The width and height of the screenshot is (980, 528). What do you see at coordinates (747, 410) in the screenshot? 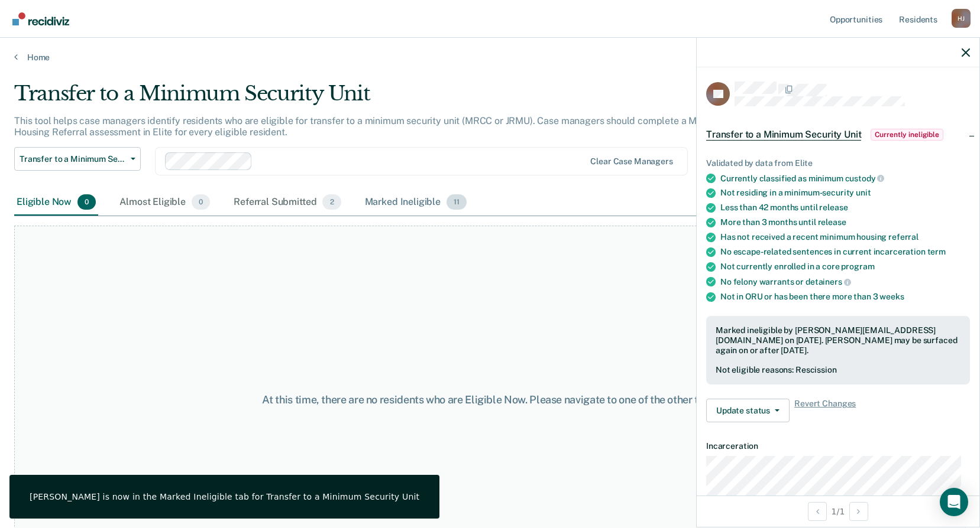
I see `button: Update status` at bounding box center [747, 410].